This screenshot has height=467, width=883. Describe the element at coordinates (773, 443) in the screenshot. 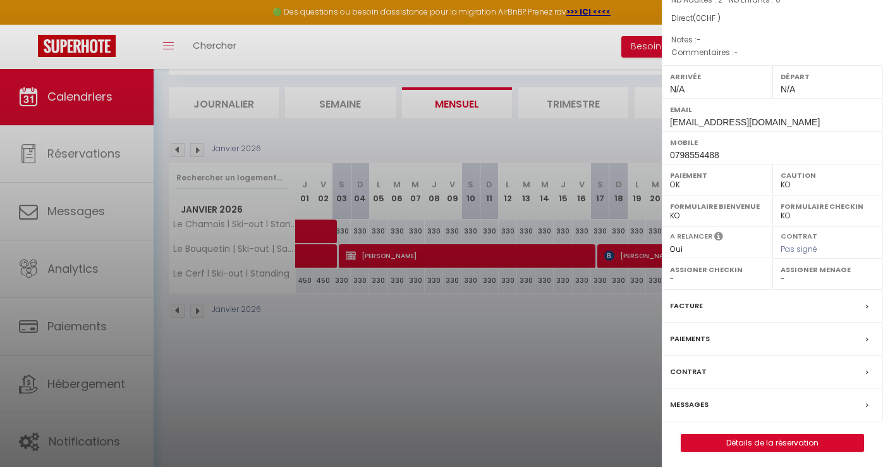

I see `button: Détails de la réservation` at that location.